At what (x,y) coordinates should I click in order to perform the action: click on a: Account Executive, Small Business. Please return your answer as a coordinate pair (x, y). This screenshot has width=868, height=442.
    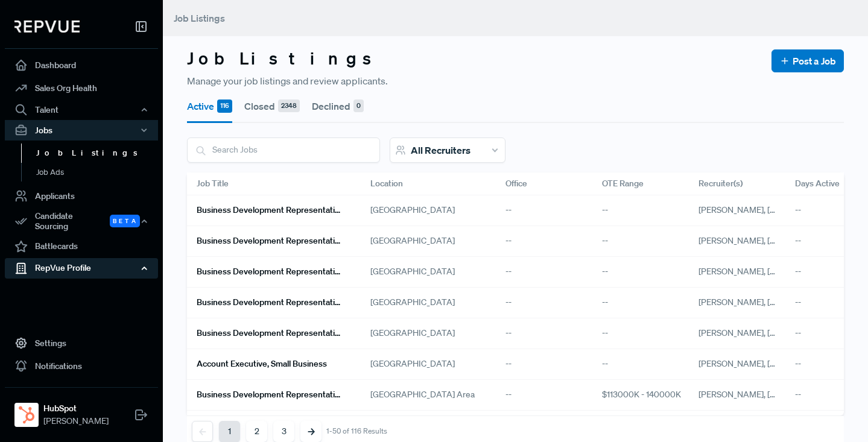
    Looking at the image, I should click on (269, 365).